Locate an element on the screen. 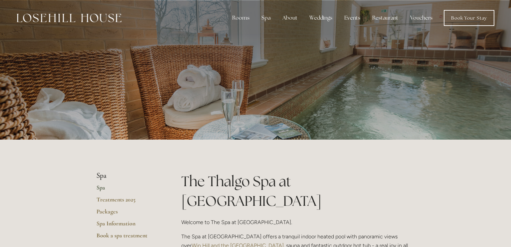 This screenshot has width=511, height=247. img: Losehill House is located at coordinates (69, 18).